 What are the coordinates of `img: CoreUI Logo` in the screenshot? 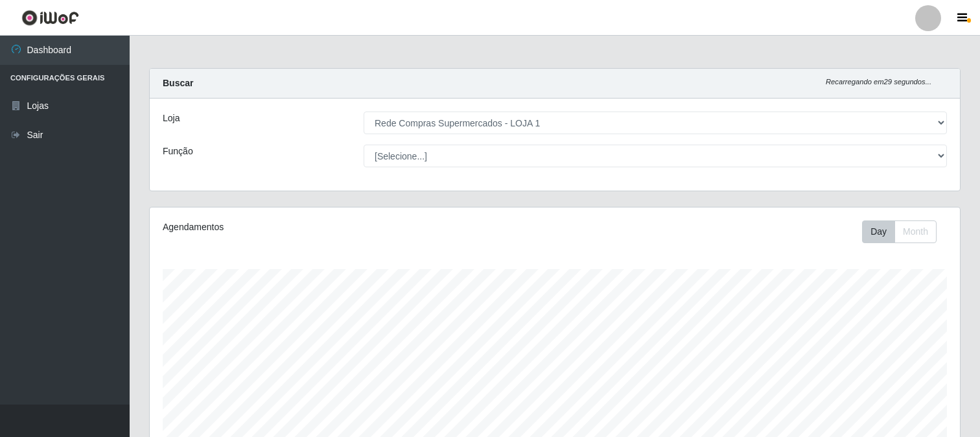 It's located at (50, 17).